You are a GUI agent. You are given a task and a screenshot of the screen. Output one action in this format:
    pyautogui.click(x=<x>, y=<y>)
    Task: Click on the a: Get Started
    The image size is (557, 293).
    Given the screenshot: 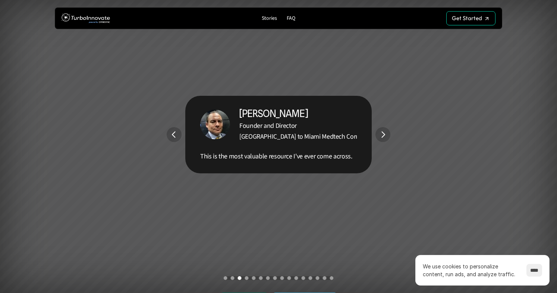 What is the action you would take?
    pyautogui.click(x=471, y=18)
    